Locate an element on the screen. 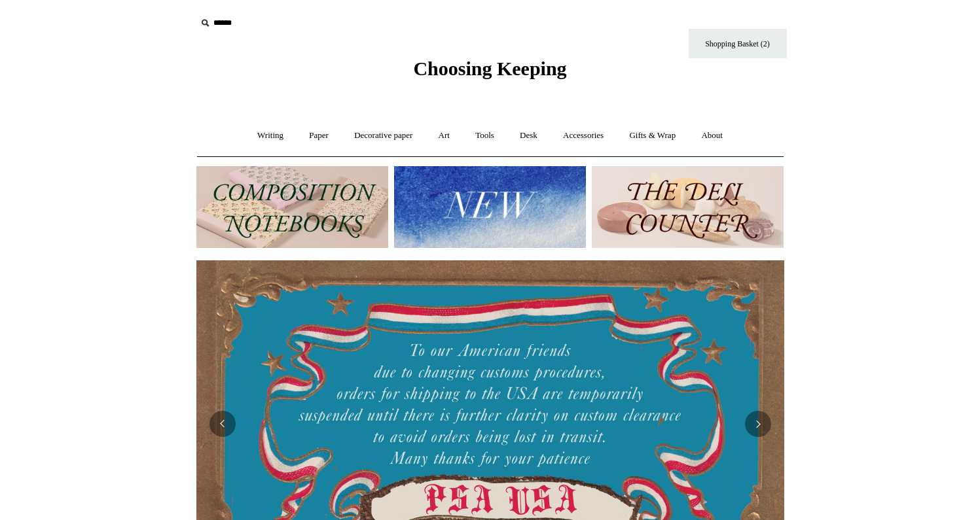 This screenshot has width=980, height=520. img: New.jpg__PID:f73bdf93-380a-4a35-bcfe-7823039498e1 is located at coordinates (490, 207).